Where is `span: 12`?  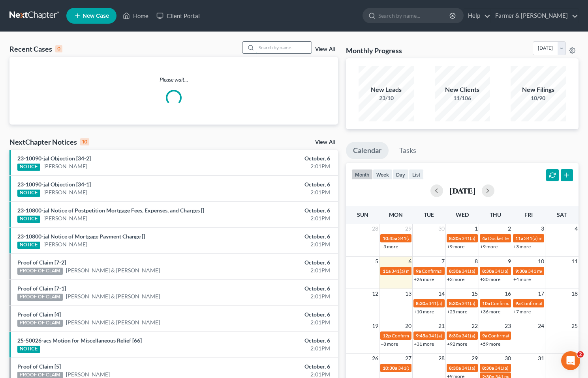
span: 12 is located at coordinates (375, 294).